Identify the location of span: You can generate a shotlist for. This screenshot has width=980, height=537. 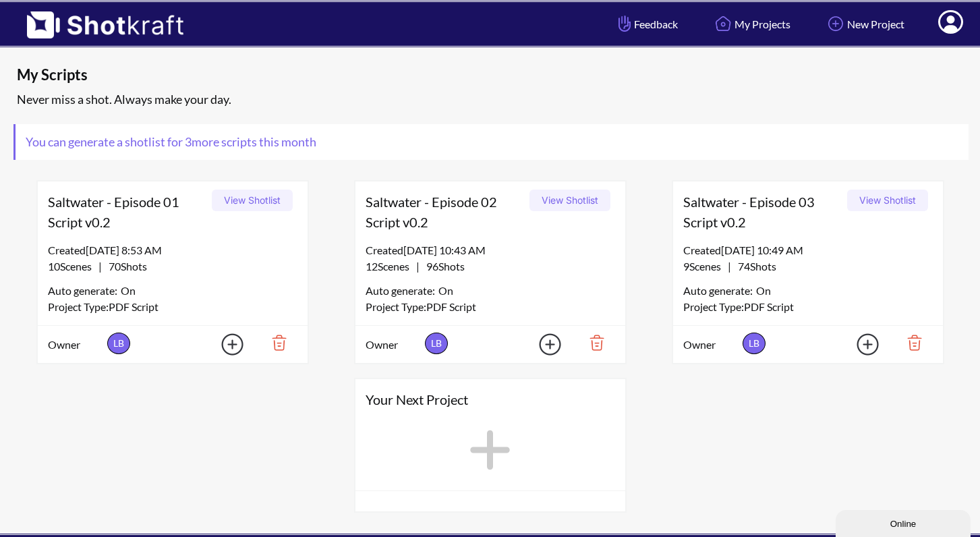
(171, 142).